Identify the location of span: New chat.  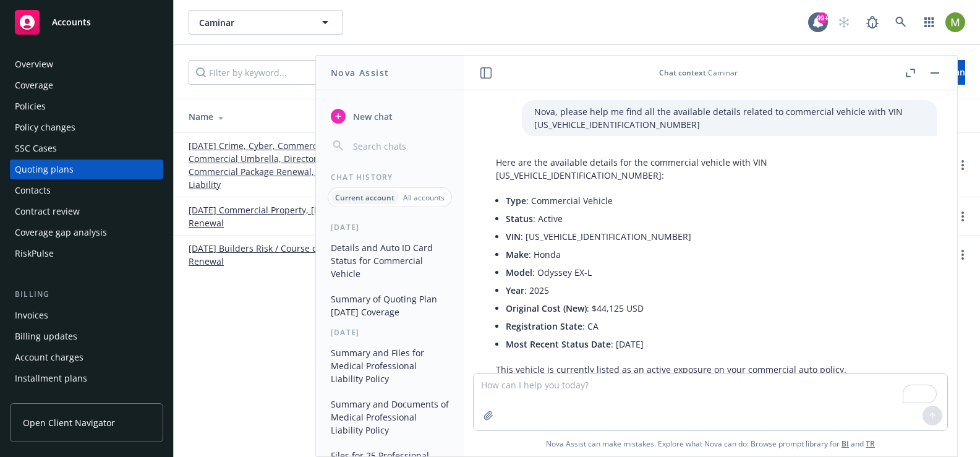
(372, 116).